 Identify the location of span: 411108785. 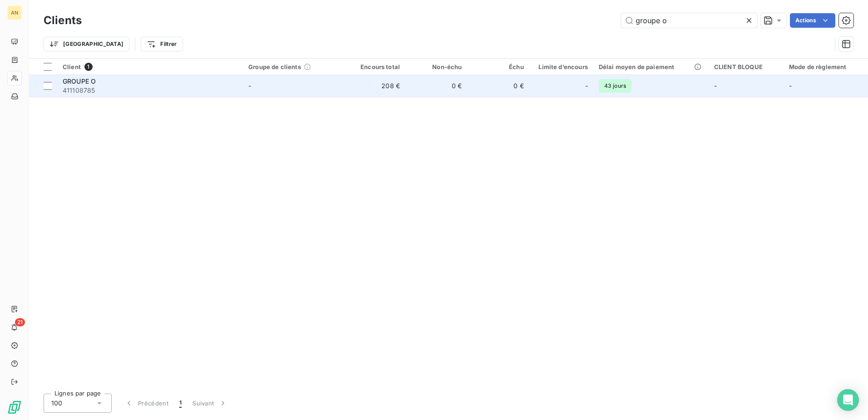
(150, 90).